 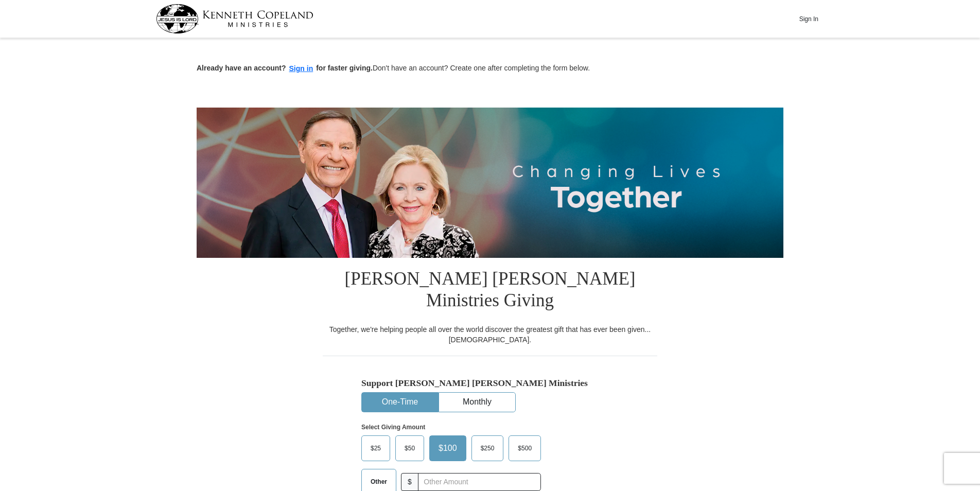 What do you see at coordinates (410, 448) in the screenshot?
I see `span: $50` at bounding box center [410, 448].